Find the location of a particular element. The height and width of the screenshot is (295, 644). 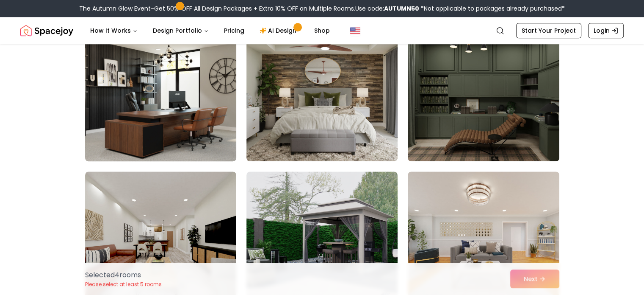

b: AUTUMN50 is located at coordinates (402, 8).